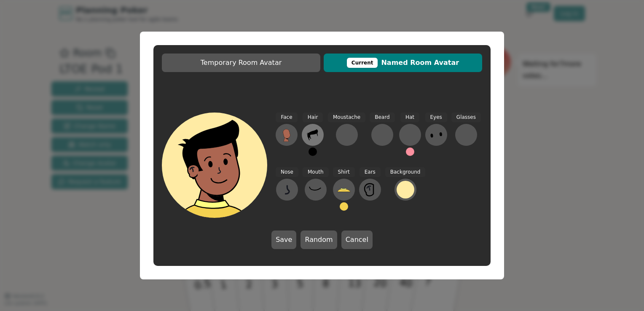  What do you see at coordinates (284, 240) in the screenshot?
I see `button: Save` at bounding box center [284, 240].